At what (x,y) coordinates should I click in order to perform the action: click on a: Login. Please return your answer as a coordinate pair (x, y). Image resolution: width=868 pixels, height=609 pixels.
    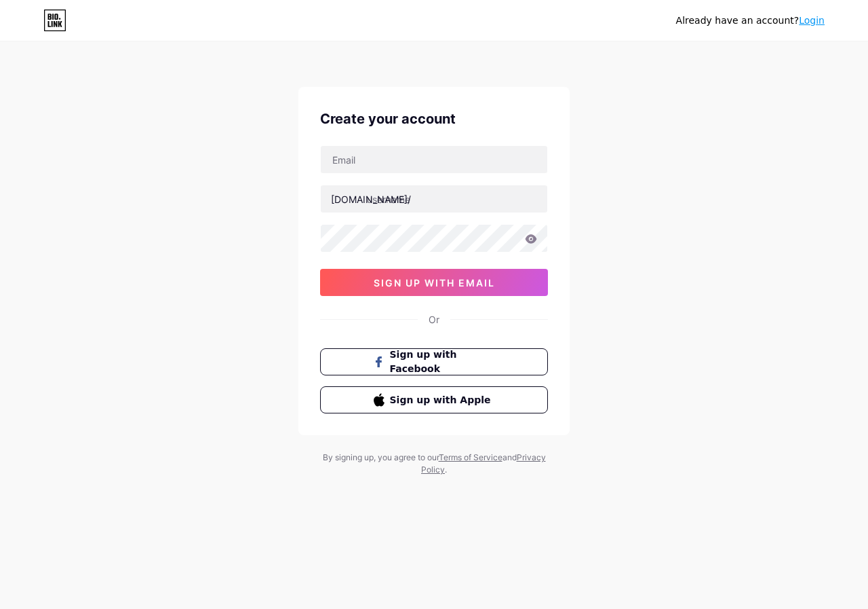
    Looking at the image, I should click on (811, 20).